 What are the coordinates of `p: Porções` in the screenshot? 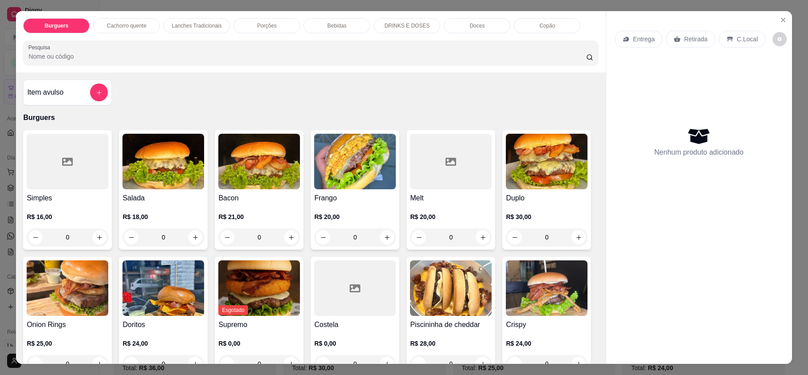 It's located at (267, 26).